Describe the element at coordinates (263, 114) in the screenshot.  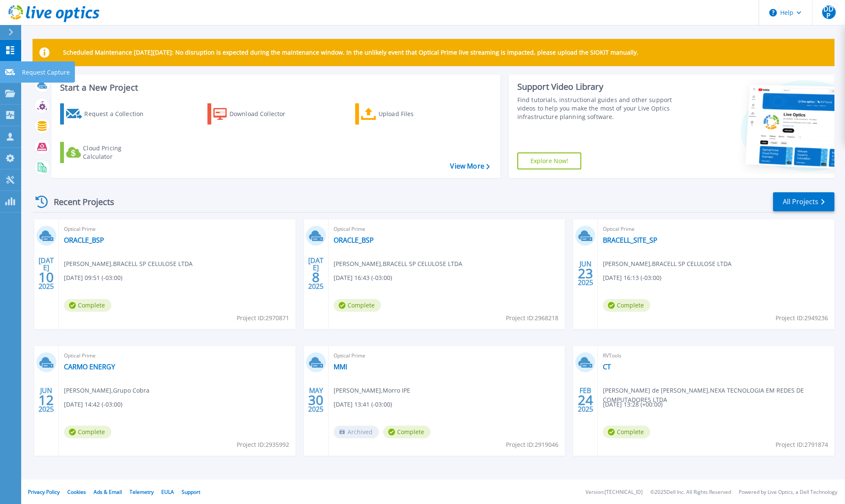
I see `div: Download Collector` at that location.